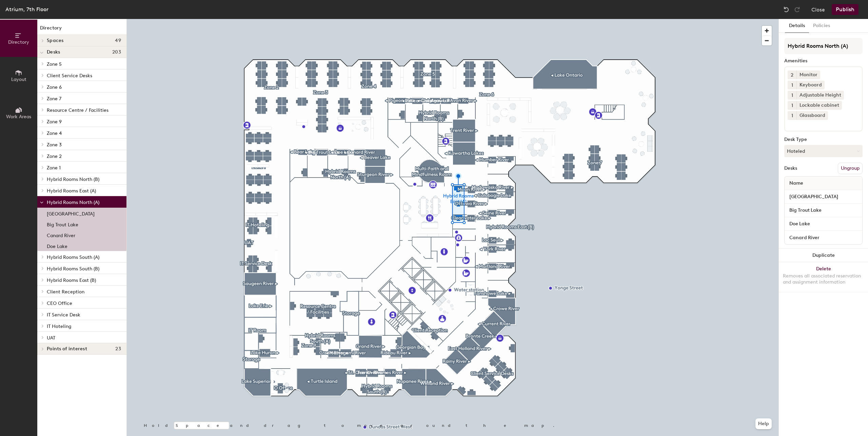 This screenshot has width=868, height=436. Describe the element at coordinates (790, 169) in the screenshot. I see `div: Desks` at that location.